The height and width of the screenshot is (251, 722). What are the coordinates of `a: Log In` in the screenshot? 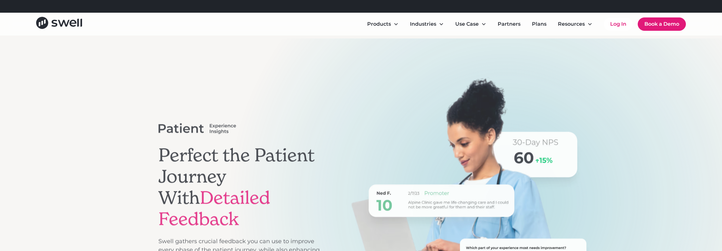 It's located at (618, 24).